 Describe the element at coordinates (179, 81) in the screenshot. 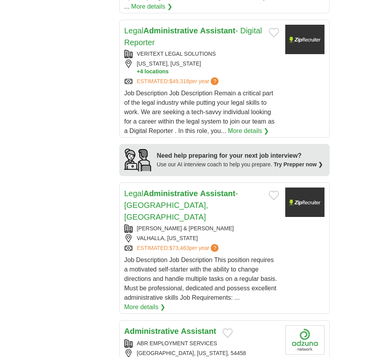

I see `a: ESTIMATED:$49,318per year?` at that location.